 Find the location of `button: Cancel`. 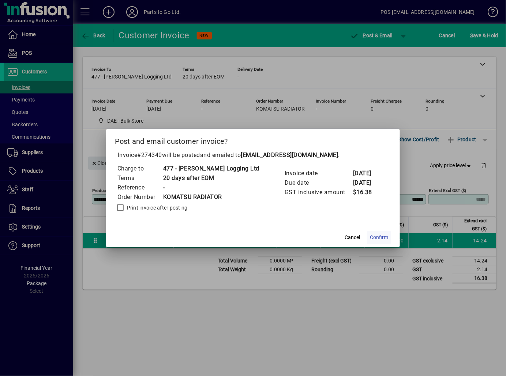

button: Cancel is located at coordinates (352, 238).